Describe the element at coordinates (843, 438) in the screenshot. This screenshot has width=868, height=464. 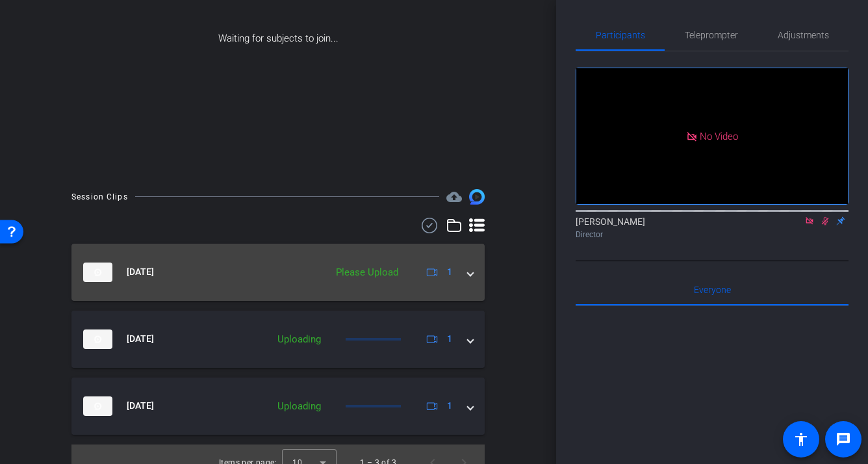
I see `mat-icon: message` at that location.